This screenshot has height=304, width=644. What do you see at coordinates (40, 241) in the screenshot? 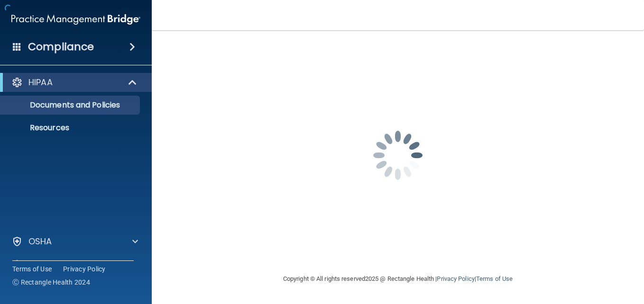
I see `p: OSHA` at bounding box center [40, 241].